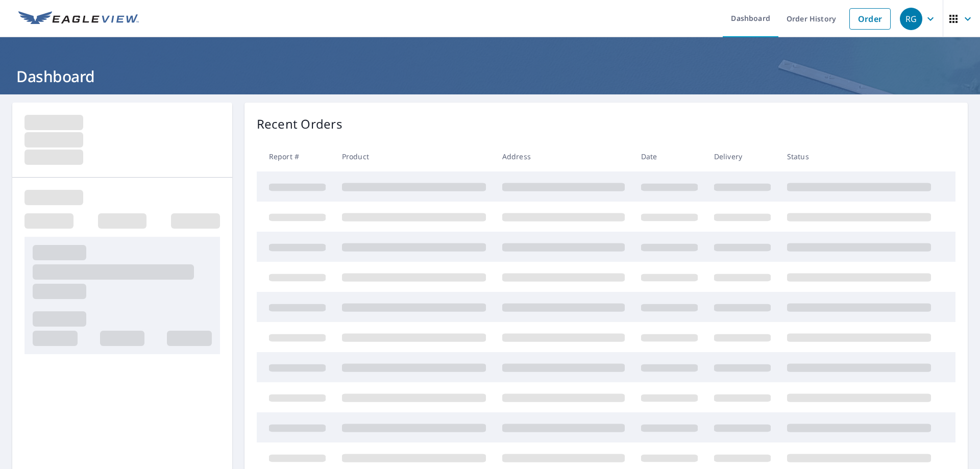 The height and width of the screenshot is (469, 980). Describe the element at coordinates (79, 19) in the screenshot. I see `img: EV Logo` at that location.